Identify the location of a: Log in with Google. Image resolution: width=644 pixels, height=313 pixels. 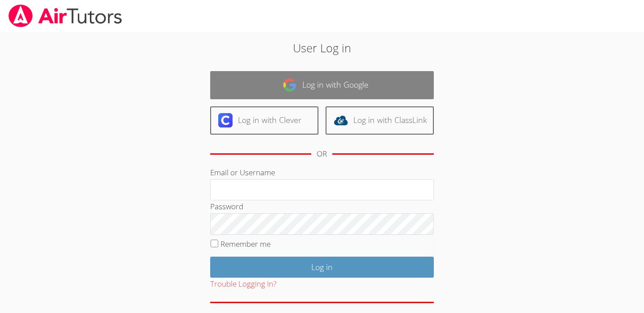
(322, 85).